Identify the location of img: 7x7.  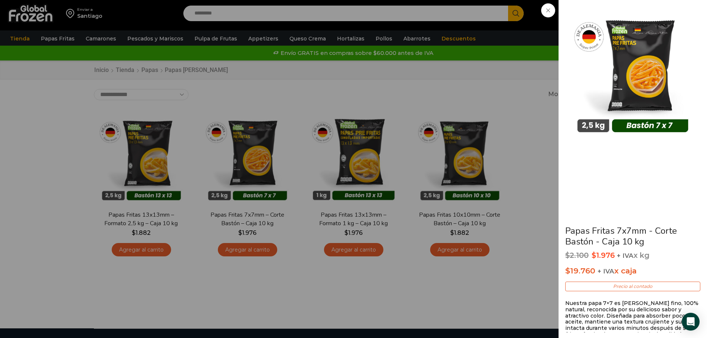
(632, 72).